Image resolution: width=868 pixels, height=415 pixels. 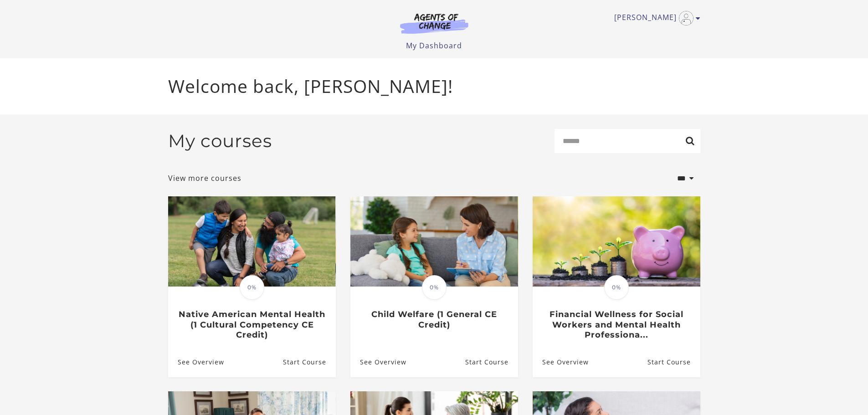 I want to click on h3: Child Welfare (1 General CE Credit), so click(x=434, y=319).